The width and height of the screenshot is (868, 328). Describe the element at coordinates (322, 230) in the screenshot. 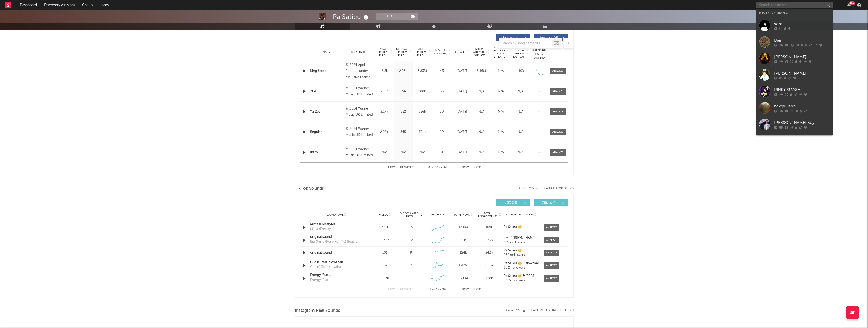

I see `div: Mista (Freestyle)` at that location.